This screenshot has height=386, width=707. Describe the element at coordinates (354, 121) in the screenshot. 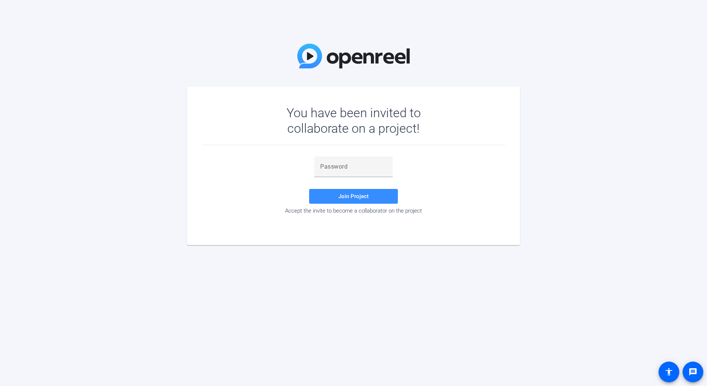

I see `div: You have been invited to collaborate on a project!` at that location.